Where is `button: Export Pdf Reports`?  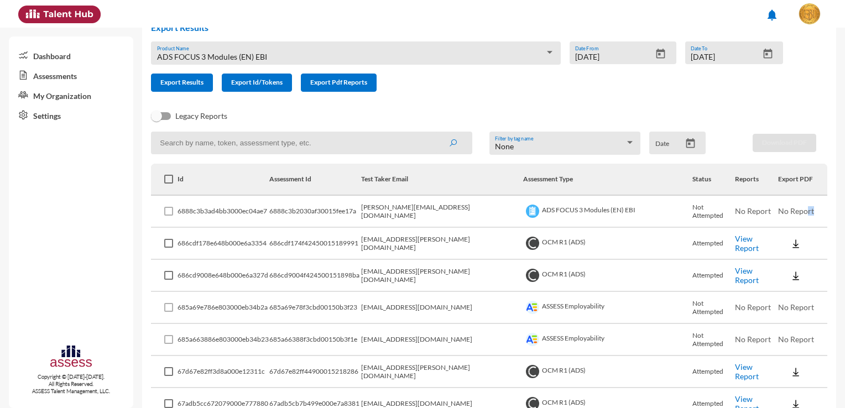
button: Export Pdf Reports is located at coordinates (338, 82).